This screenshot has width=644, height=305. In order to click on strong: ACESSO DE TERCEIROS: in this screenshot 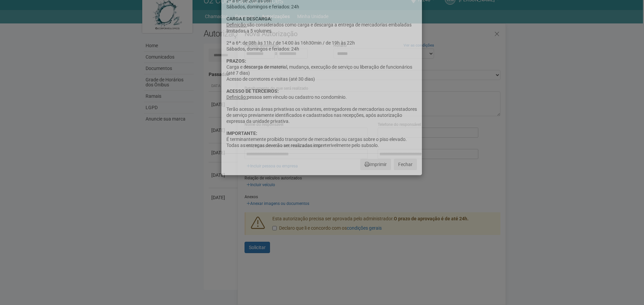, I will do `click(253, 91)`.